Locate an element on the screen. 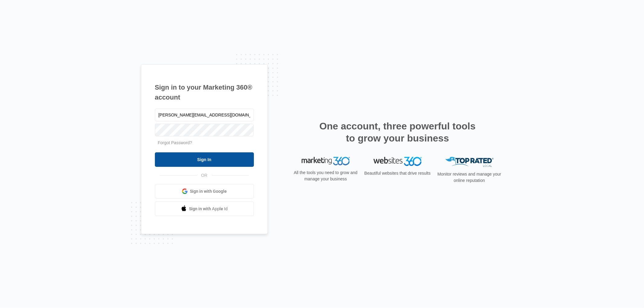 This screenshot has height=308, width=644. img: Top Rated Local is located at coordinates (469, 161).